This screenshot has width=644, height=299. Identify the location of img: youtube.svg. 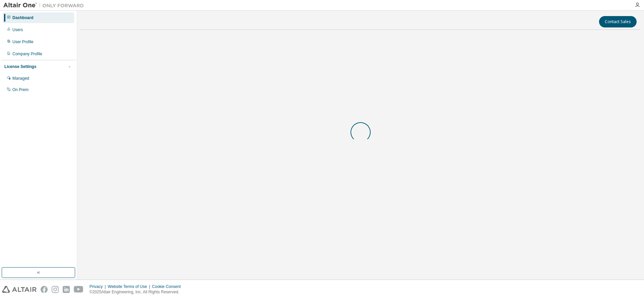
(78, 290).